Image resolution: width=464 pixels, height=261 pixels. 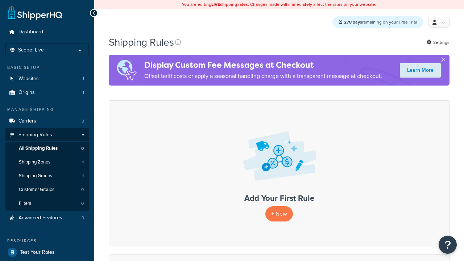 What do you see at coordinates (47, 162) in the screenshot?
I see `li: Shipping Zones` at bounding box center [47, 162].